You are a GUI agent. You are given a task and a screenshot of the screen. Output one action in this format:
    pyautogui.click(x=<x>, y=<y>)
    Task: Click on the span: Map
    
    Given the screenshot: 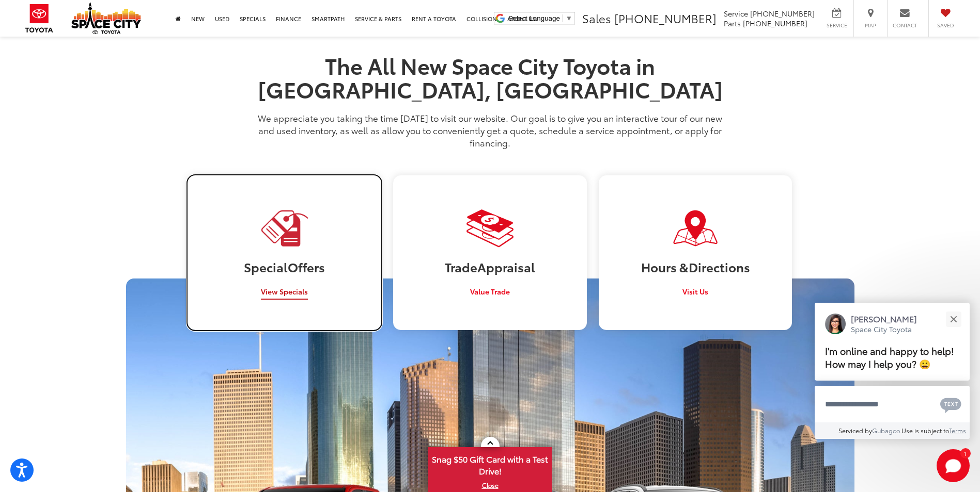 What is the action you would take?
    pyautogui.click(x=871, y=25)
    